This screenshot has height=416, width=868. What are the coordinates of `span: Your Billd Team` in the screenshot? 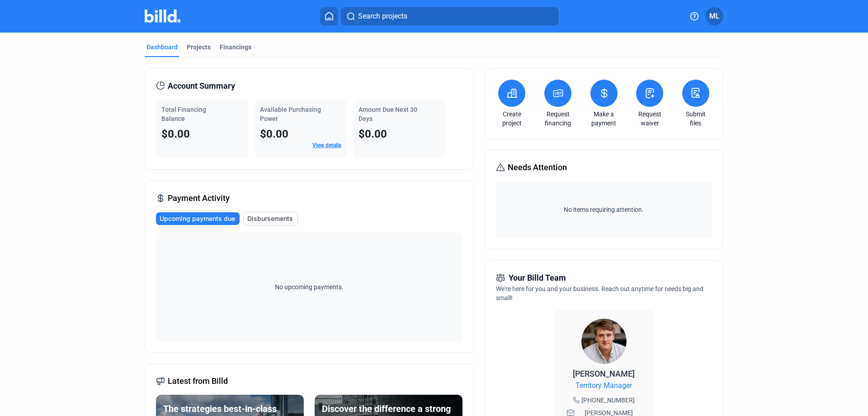 It's located at (537, 278).